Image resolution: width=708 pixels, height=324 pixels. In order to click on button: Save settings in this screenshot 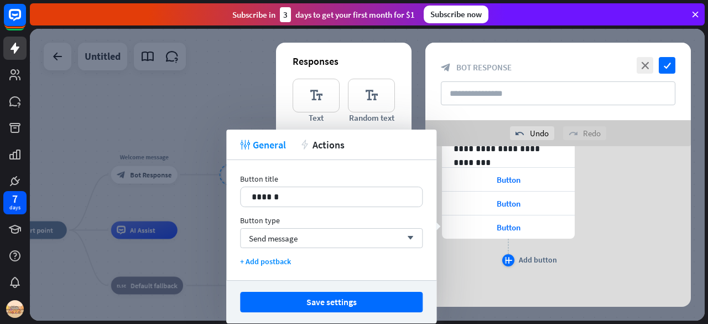, I will do `click(331, 302)`.